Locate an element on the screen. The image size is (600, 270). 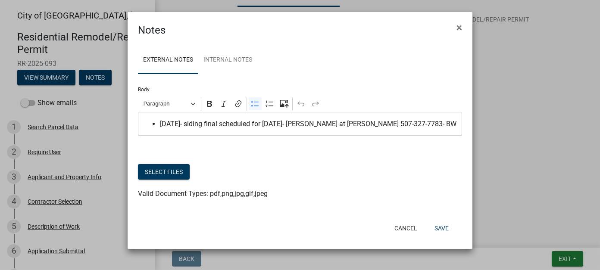
a: Internal Notes is located at coordinates (228, 60).